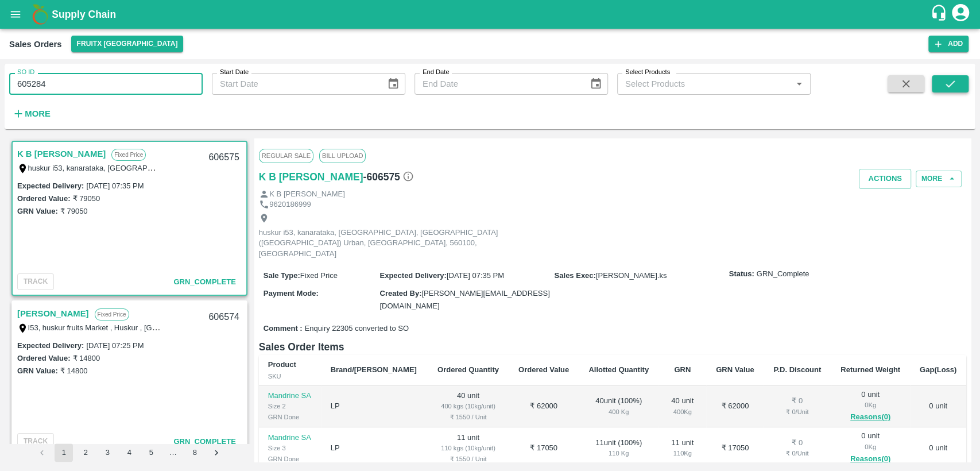 This screenshot has height=471, width=980. What do you see at coordinates (619, 369) in the screenshot?
I see `b: Allotted Quantity` at bounding box center [619, 369].